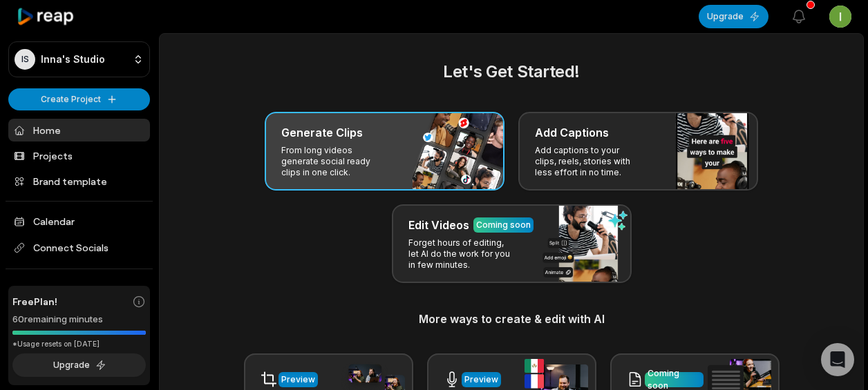 The width and height of the screenshot is (868, 390). What do you see at coordinates (322, 132) in the screenshot?
I see `h3: Generate Clips` at bounding box center [322, 132].